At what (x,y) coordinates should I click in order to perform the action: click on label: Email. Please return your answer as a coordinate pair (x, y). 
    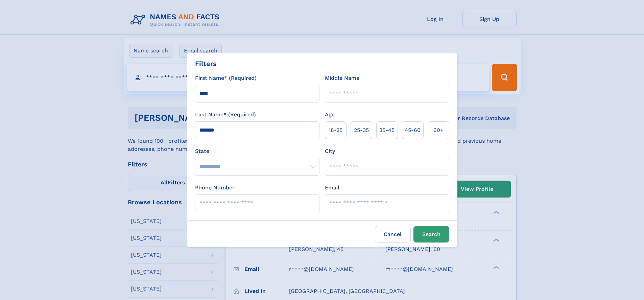
    Looking at the image, I should click on (332, 188).